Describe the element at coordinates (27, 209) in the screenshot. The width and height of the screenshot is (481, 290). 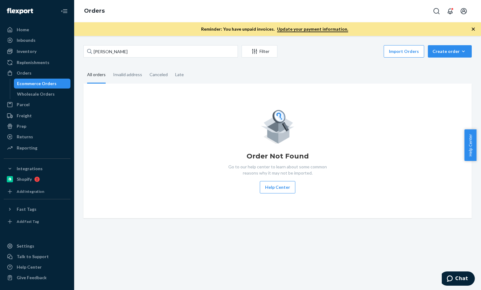
I see `div: Fast Tags` at that location.